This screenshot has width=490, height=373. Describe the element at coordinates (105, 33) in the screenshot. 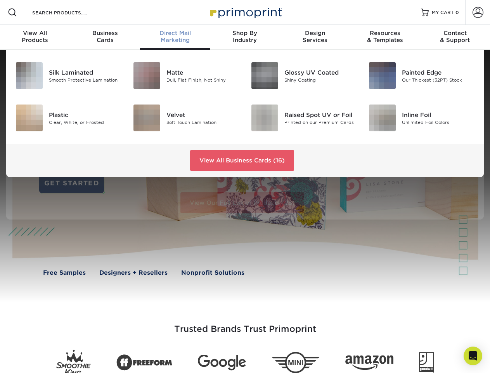

I see `span: Business` at that location.